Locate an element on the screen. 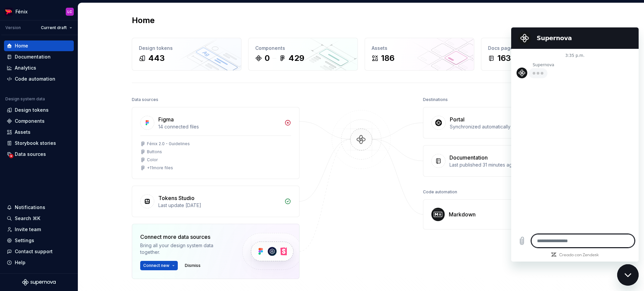 Image resolution: width=644 pixels, height=291 pixels. div: Docs pages is located at coordinates (535, 48).